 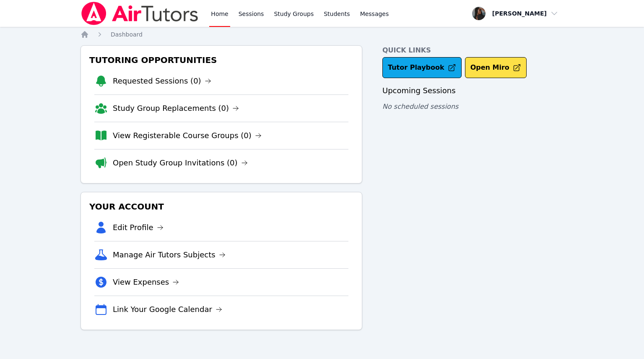 I want to click on img: Air Tutors, so click(x=139, y=13).